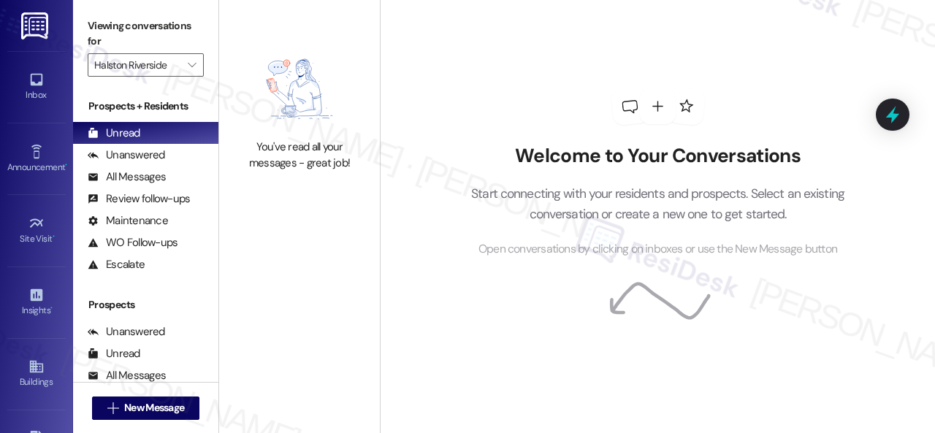 The image size is (935, 433). What do you see at coordinates (658, 204) in the screenshot?
I see `p: Start connecting with your residents and prospects. Select an existing conversation or create a n...` at bounding box center [658, 204].